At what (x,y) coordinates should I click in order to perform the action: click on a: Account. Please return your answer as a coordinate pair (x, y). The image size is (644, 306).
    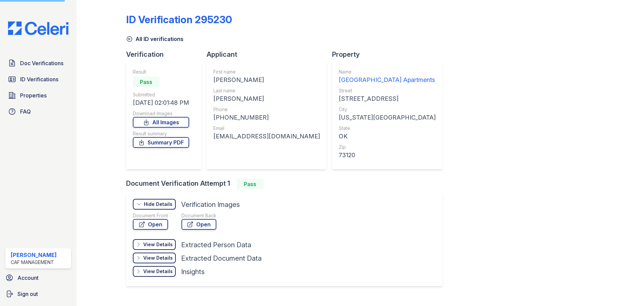
    Looking at the image, I should click on (38, 277).